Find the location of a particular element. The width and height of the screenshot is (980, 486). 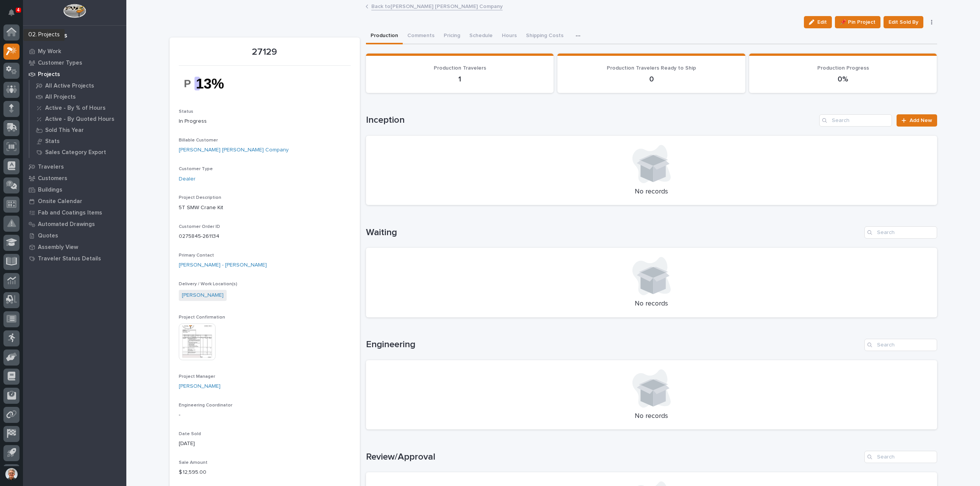

span: Project Description is located at coordinates (200, 198).